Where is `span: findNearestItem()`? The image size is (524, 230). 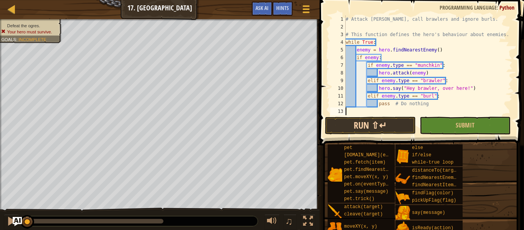
span: findNearestItem() is located at coordinates (435, 185).